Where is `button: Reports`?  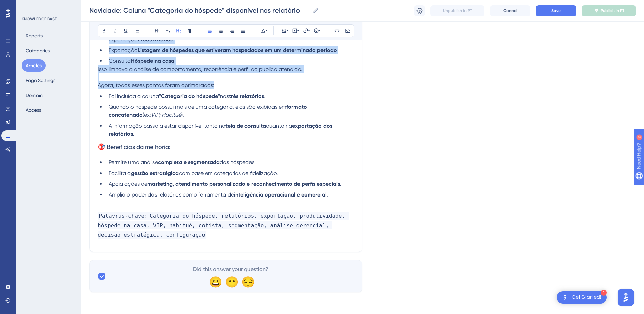
button: Reports is located at coordinates (34, 36).